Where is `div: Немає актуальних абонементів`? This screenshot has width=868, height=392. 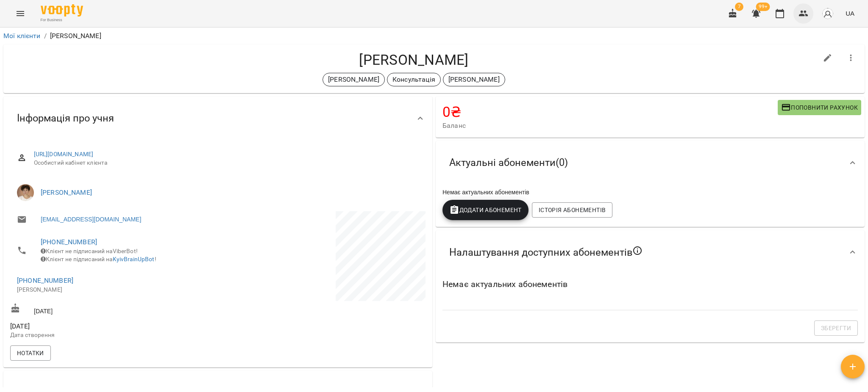 div: Немає актуальних абонементів is located at coordinates (651, 192).